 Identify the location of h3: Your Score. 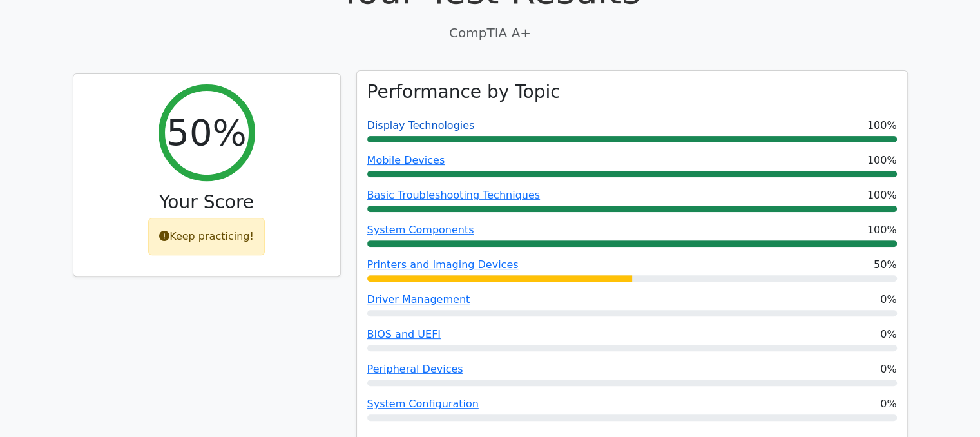
(207, 202).